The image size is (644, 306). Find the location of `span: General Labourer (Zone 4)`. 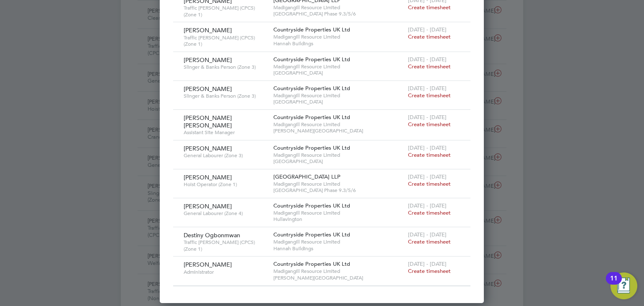

span: General Labourer (Zone 4) is located at coordinates (225, 213).